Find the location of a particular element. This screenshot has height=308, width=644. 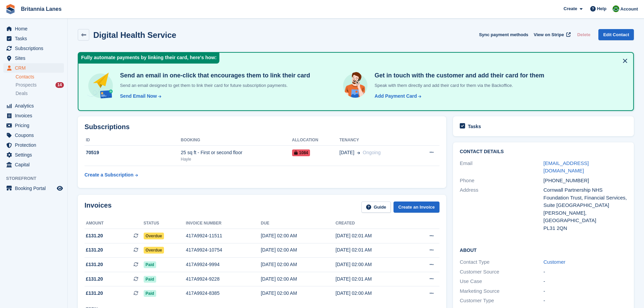

h4: Get in touch with the customer and add their card for them is located at coordinates (458, 76).